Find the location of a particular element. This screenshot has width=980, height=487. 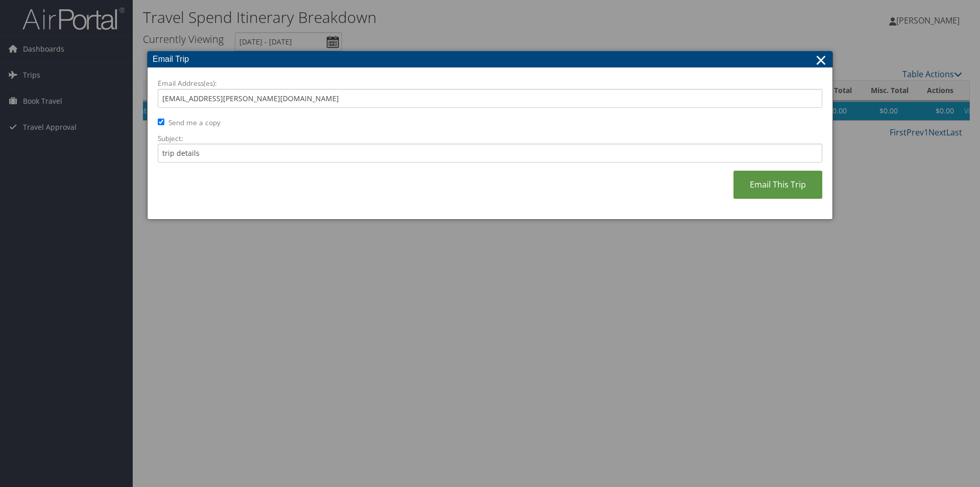

label: Email Address(es): is located at coordinates (490, 83).